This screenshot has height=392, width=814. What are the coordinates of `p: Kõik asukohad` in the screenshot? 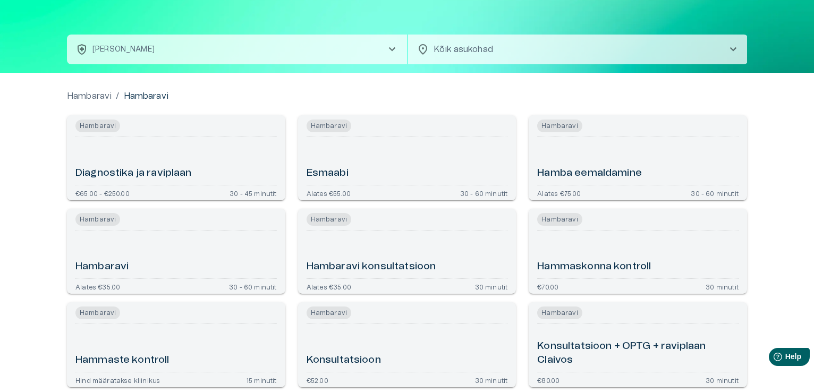 It's located at (572, 49).